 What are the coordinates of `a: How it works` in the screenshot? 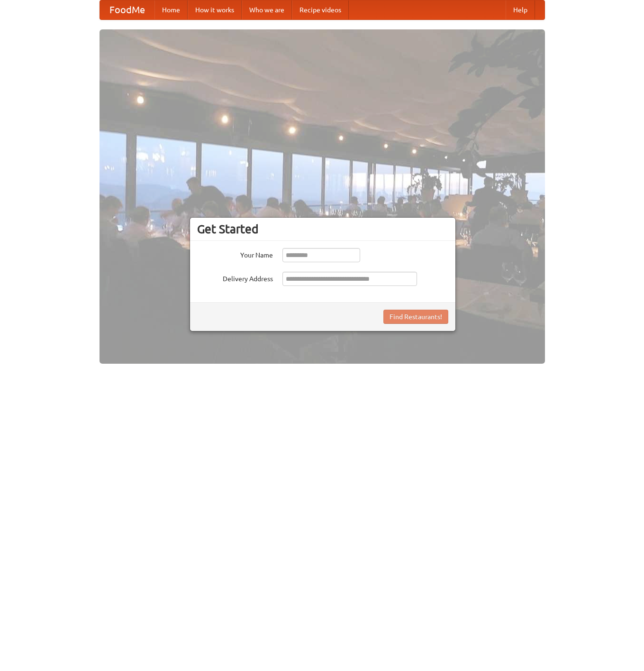 It's located at (214, 10).